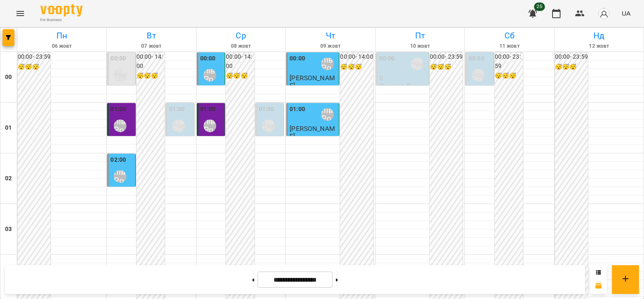  What do you see at coordinates (61, 20) in the screenshot?
I see `span: For Business` at bounding box center [61, 20].